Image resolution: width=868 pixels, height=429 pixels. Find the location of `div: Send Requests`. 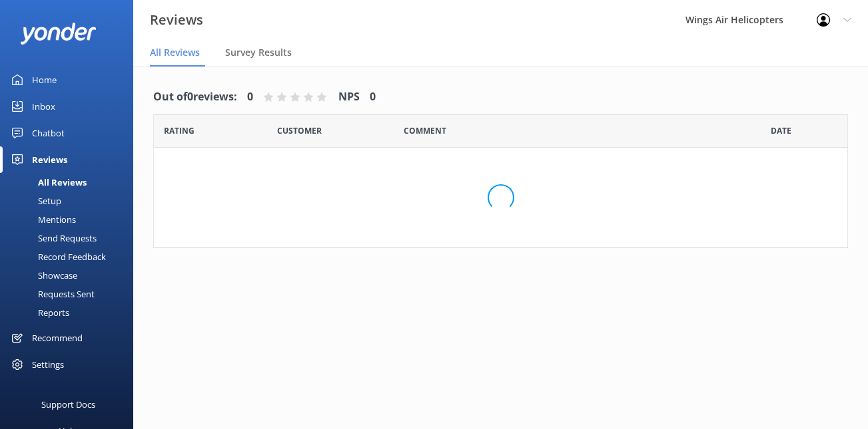

div: Send Requests is located at coordinates (52, 238).